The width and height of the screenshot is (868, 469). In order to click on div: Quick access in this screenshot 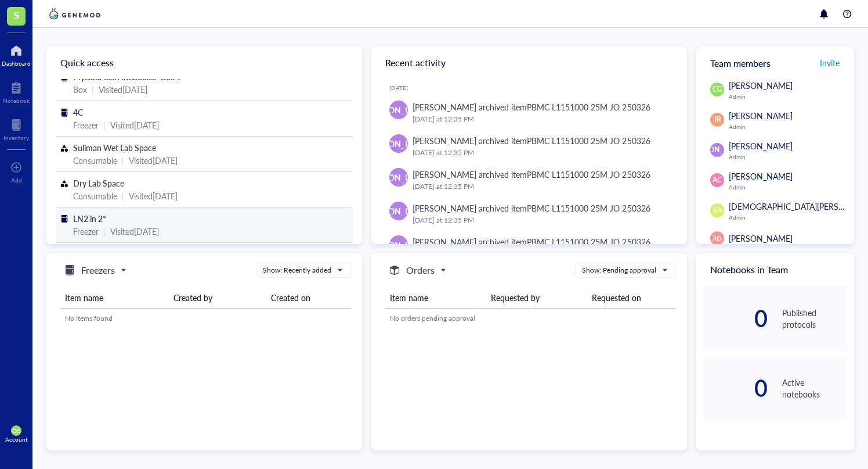, I will do `click(204, 62)`.